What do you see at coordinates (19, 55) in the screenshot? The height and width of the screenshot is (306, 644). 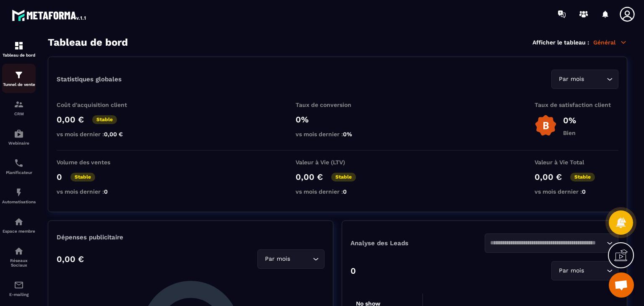 I see `p: Tableau de bord` at bounding box center [19, 55].